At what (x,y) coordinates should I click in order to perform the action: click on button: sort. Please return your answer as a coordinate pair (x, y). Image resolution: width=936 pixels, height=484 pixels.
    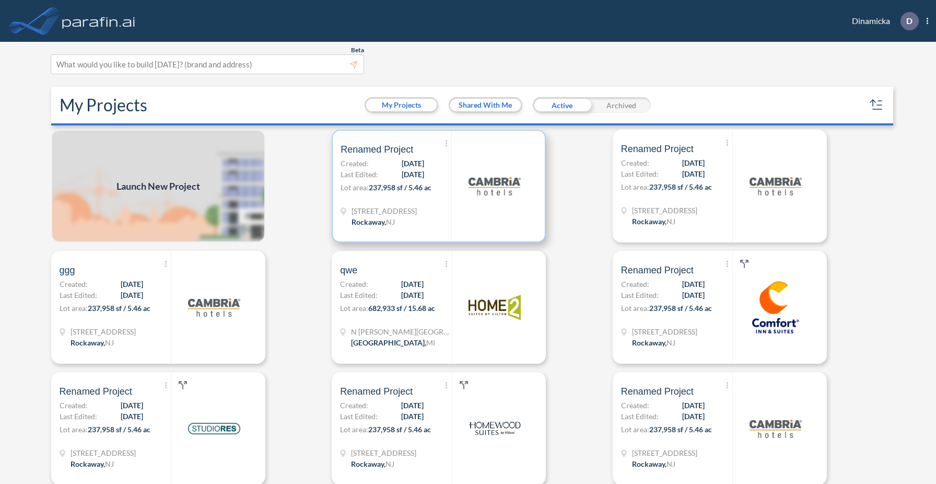
    Looking at the image, I should click on (876, 105).